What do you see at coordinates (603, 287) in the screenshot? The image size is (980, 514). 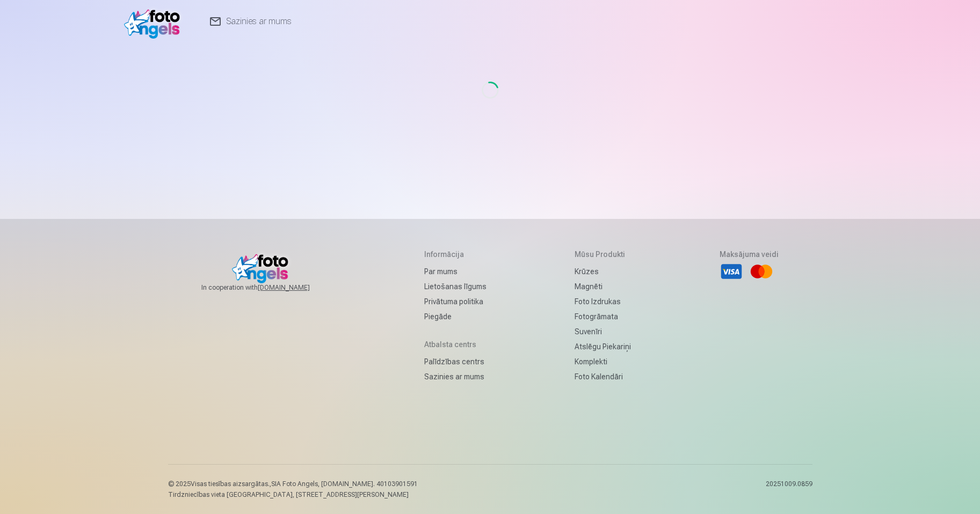 I see `a: Magnēti` at bounding box center [603, 287].